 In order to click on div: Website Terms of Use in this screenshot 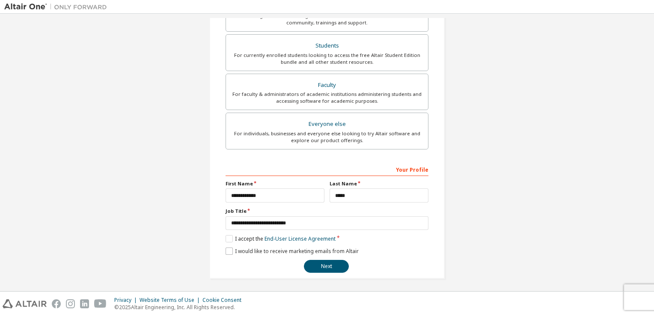, I will do `click(171, 300)`.